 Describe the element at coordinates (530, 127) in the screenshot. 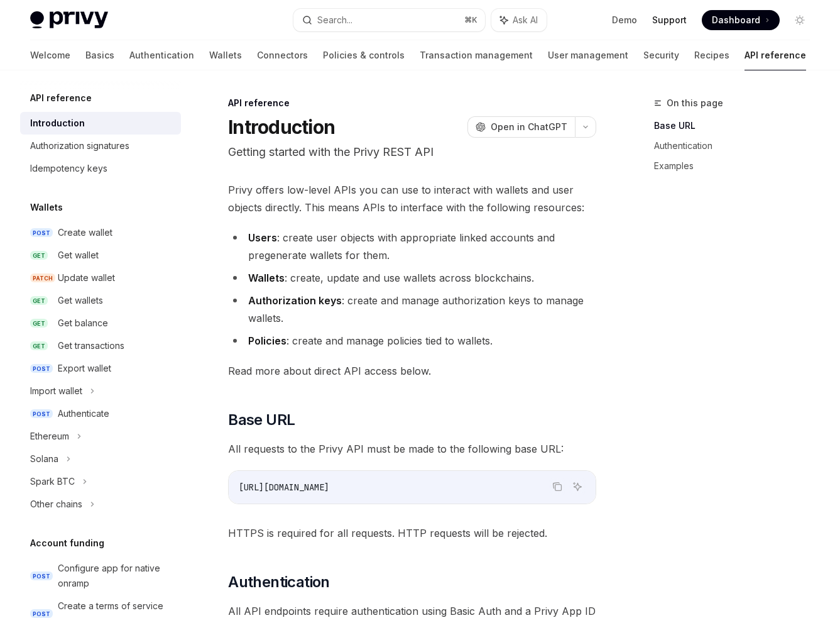

I see `span: Open in ChatGPT` at that location.